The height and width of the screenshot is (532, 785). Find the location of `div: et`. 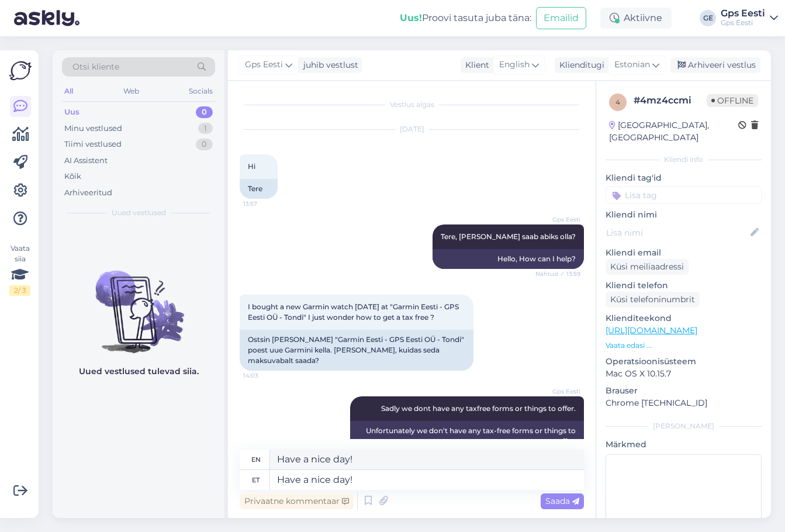

div: et is located at coordinates (256, 480).